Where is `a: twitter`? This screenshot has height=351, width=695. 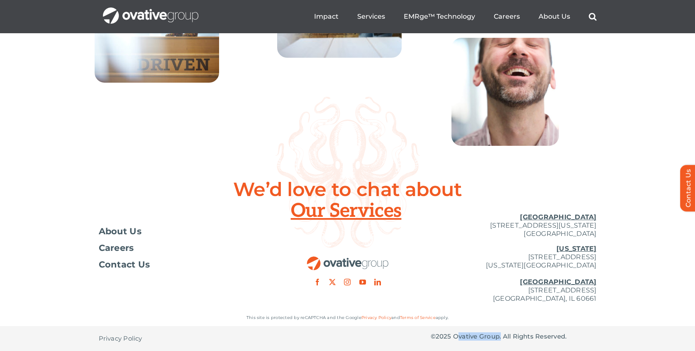
a: twitter is located at coordinates (332, 282).